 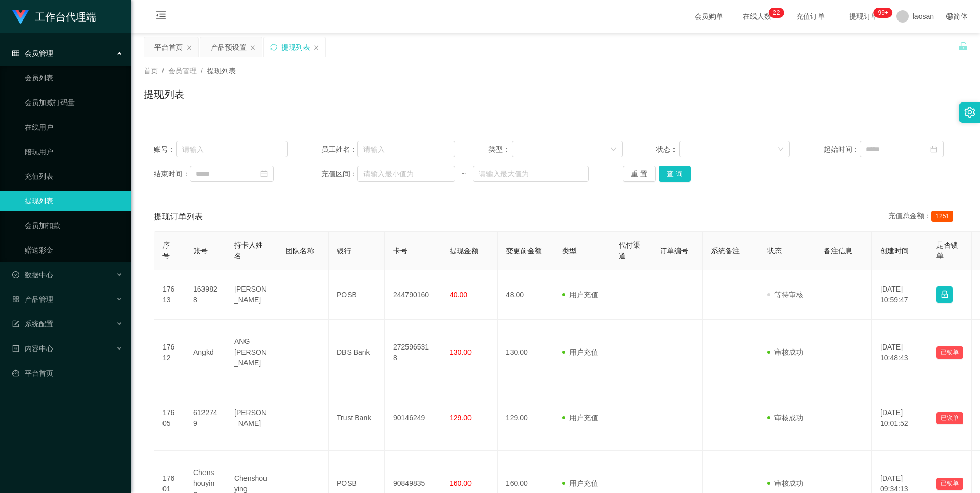 I want to click on a: 图标: dashboard平台首页, so click(x=67, y=373).